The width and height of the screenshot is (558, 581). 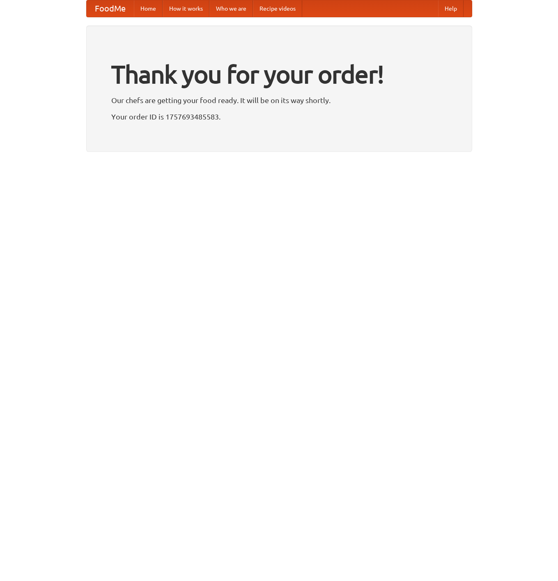 What do you see at coordinates (231, 9) in the screenshot?
I see `a: Who we are` at bounding box center [231, 9].